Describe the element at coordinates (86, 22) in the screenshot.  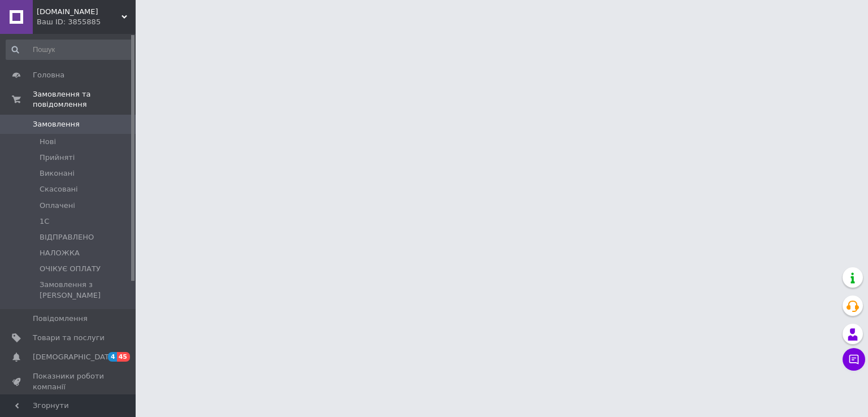
I see `div: Ваш ID: 3855885` at that location.